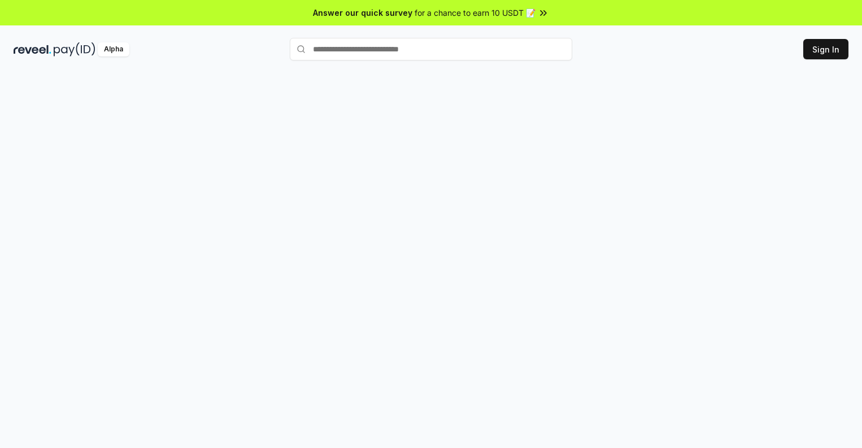 Image resolution: width=862 pixels, height=448 pixels. I want to click on span: Answer our quick survey, so click(363, 12).